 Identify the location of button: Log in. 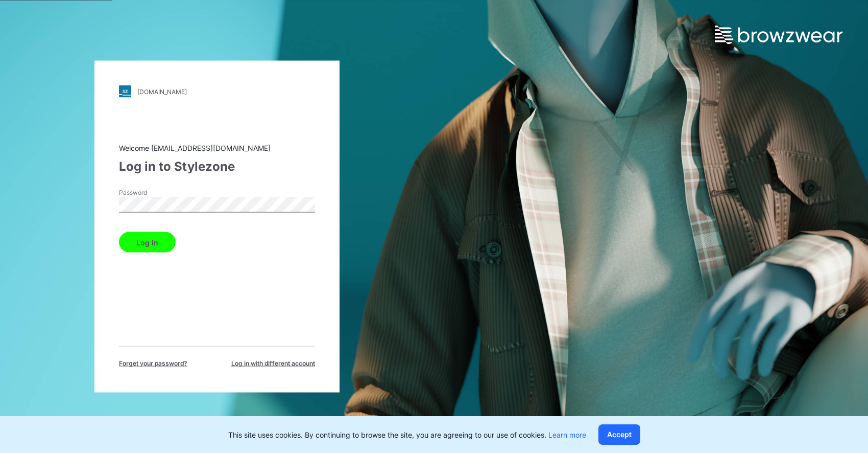
(147, 242).